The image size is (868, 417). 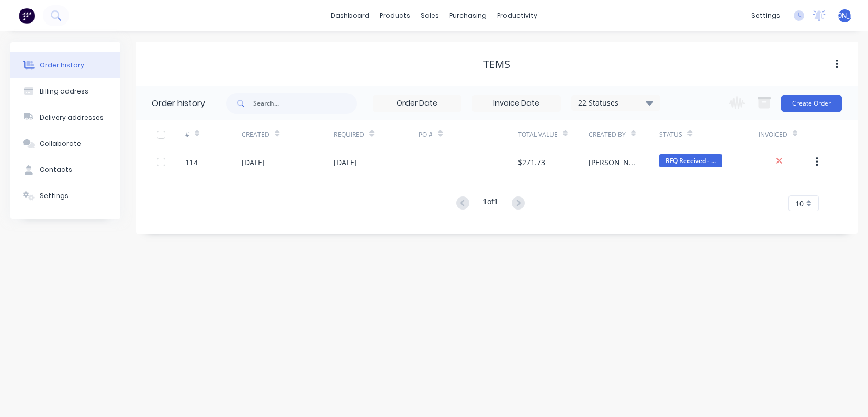 I want to click on button: Collaborate, so click(x=65, y=144).